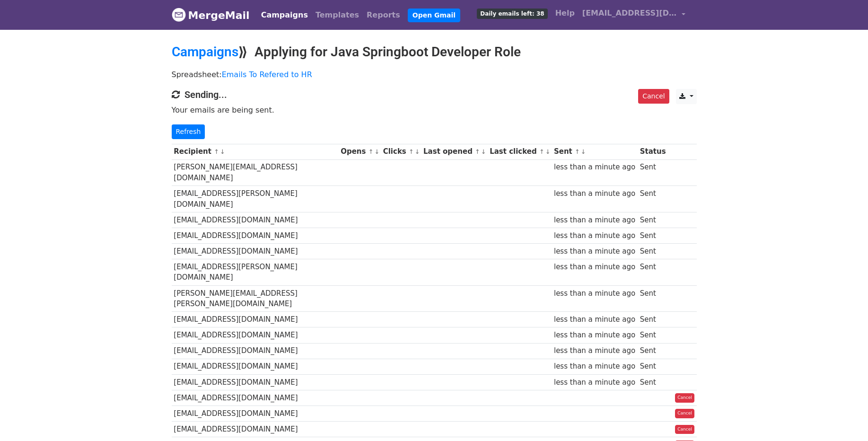 This screenshot has width=868, height=441. Describe the element at coordinates (434, 15) in the screenshot. I see `a: Open Gmail` at that location.